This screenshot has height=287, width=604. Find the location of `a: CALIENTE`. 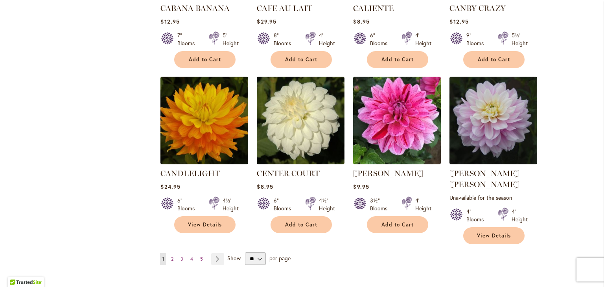

a: CALIENTE is located at coordinates (373, 8).